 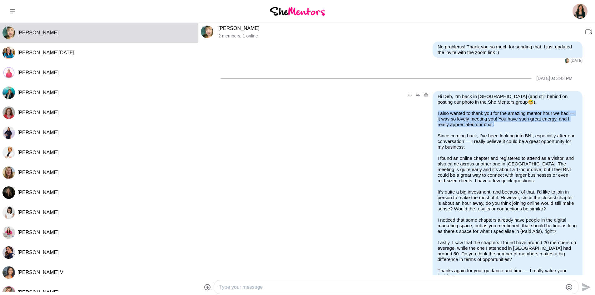 I want to click on time: 2025-09-09T04:39:06.855Z, so click(x=576, y=61).